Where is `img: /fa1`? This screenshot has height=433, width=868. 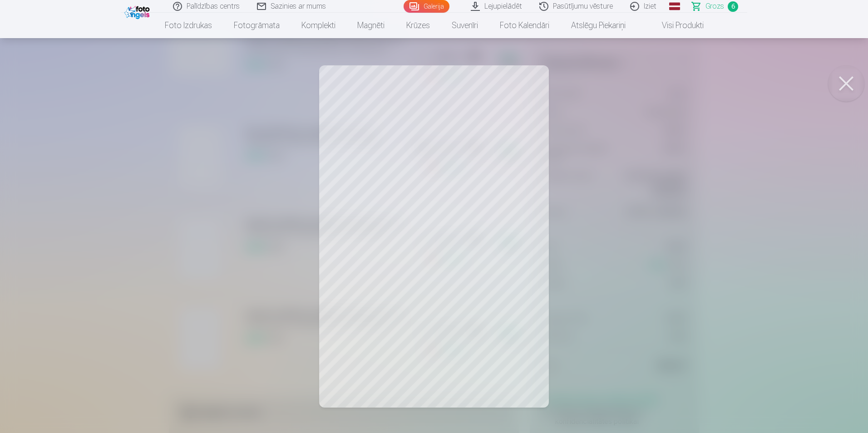 img: /fa1 is located at coordinates (138, 11).